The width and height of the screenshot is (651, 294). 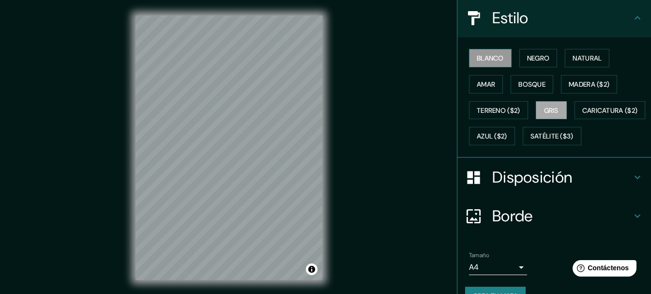 What do you see at coordinates (538, 58) in the screenshot?
I see `font: Negro` at bounding box center [538, 58].